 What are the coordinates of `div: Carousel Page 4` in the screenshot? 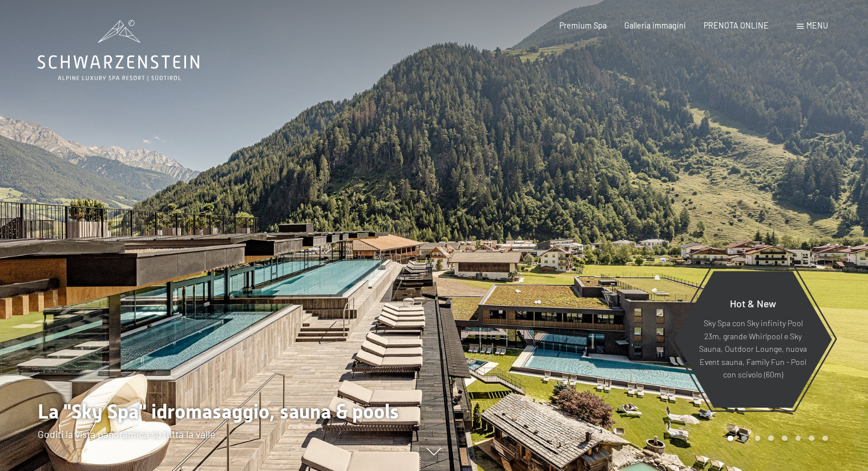 It's located at (771, 439).